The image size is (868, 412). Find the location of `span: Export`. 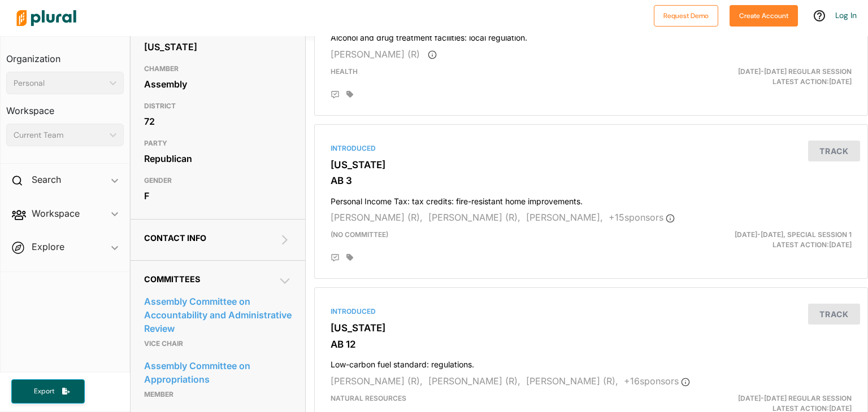

span: Export is located at coordinates (44, 391).